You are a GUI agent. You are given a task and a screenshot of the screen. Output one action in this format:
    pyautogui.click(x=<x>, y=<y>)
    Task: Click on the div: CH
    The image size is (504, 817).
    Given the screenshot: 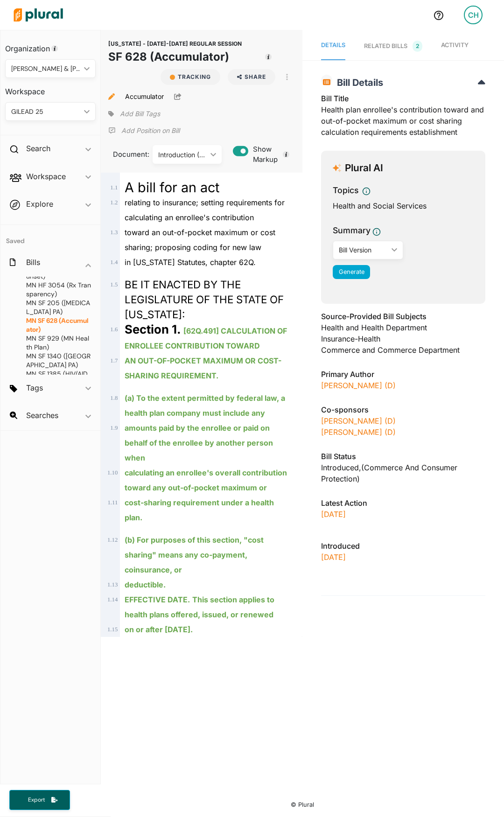 What is the action you would take?
    pyautogui.click(x=474, y=15)
    